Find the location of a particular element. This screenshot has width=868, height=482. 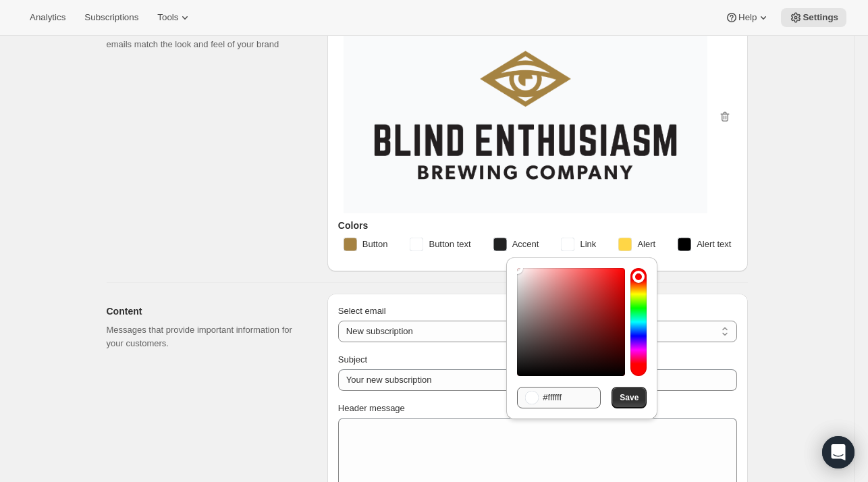

p: Messages that provide important information for your customers. is located at coordinates (206, 337).